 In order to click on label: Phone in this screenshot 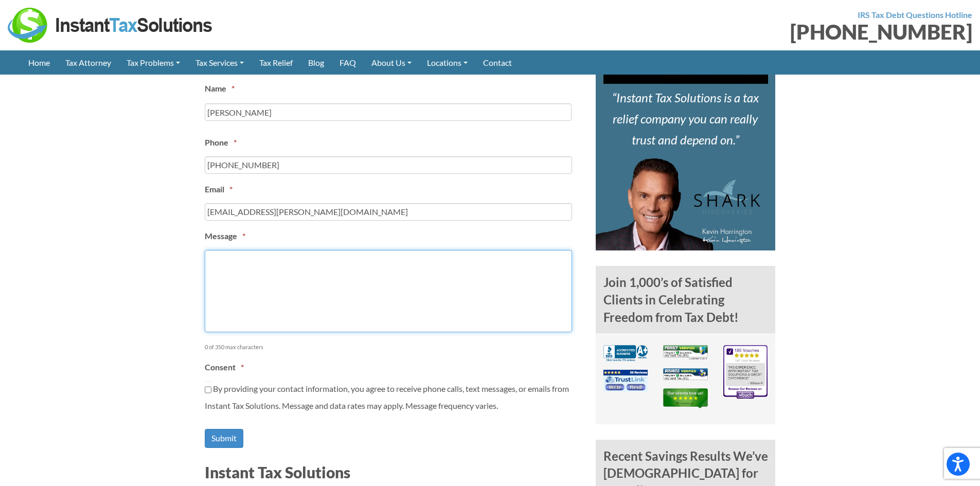, I will do `click(221, 142)`.